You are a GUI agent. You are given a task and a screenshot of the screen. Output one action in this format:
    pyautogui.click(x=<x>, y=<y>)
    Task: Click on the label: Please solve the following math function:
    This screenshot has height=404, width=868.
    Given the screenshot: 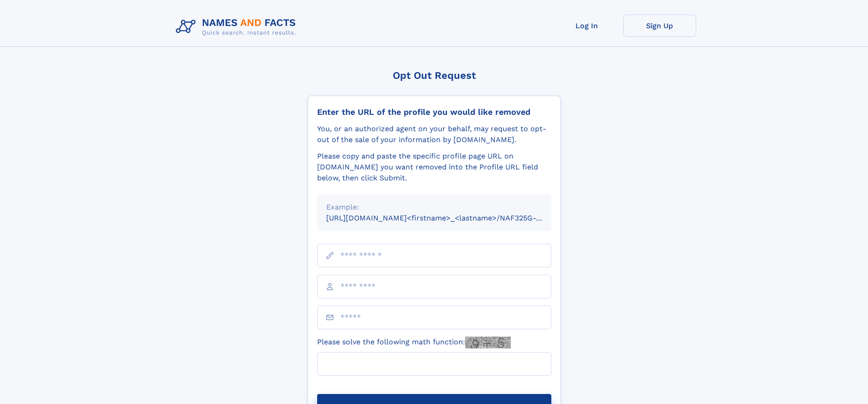 What is the action you would take?
    pyautogui.click(x=413, y=343)
    